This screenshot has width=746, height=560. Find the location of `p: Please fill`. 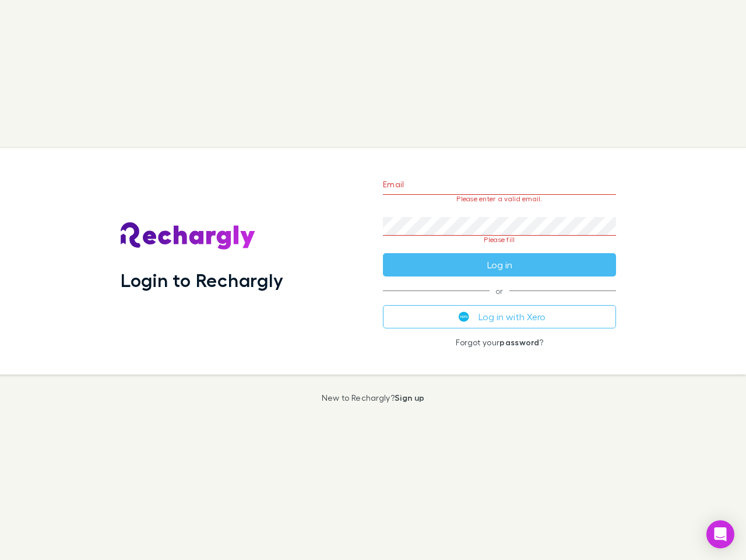

p: Please fill is located at coordinates (500, 240).